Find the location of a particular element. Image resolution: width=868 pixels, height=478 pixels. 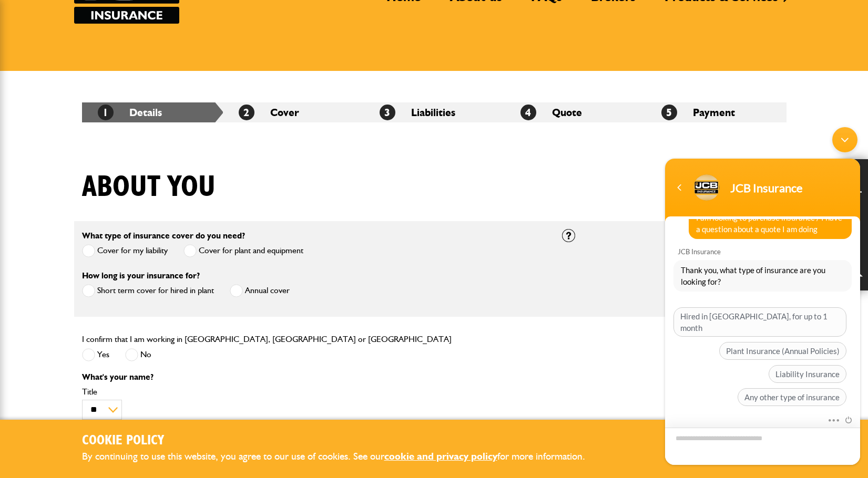

label: Annual cover is located at coordinates (260, 291).